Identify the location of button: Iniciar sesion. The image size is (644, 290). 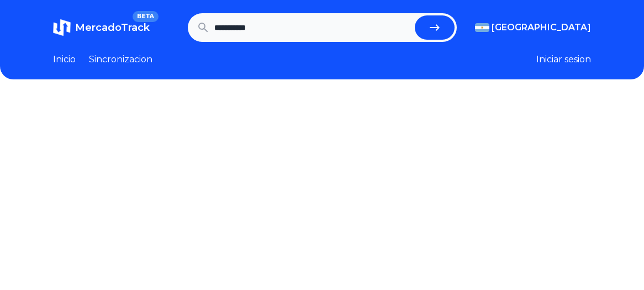
(563, 59).